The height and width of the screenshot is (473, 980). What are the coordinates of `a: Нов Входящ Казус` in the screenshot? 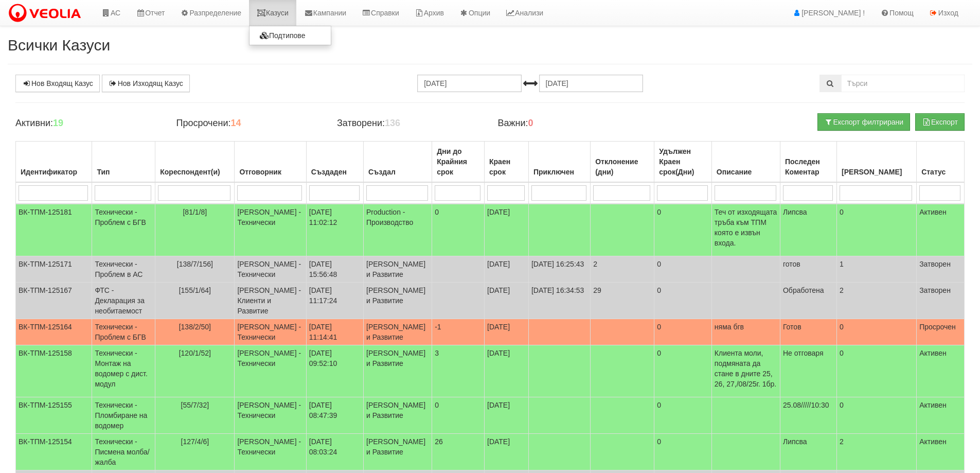 It's located at (58, 84).